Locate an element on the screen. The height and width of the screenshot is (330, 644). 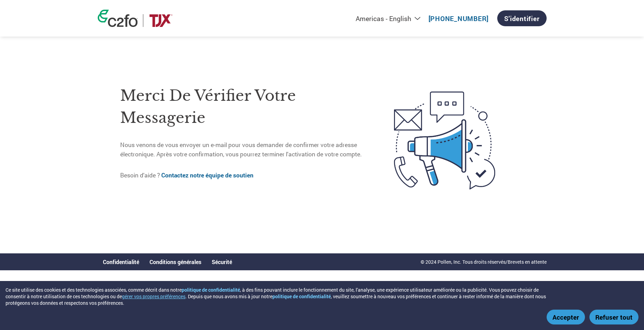
p: © 2024 Pollen, Inc. Tous droits réservés/Brevets en attente is located at coordinates (484, 262).